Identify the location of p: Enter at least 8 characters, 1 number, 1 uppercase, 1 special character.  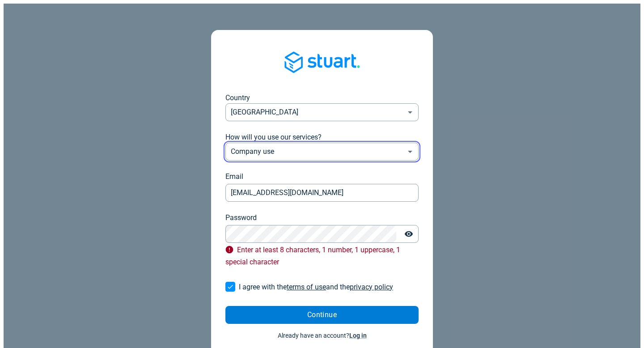
(322, 256).